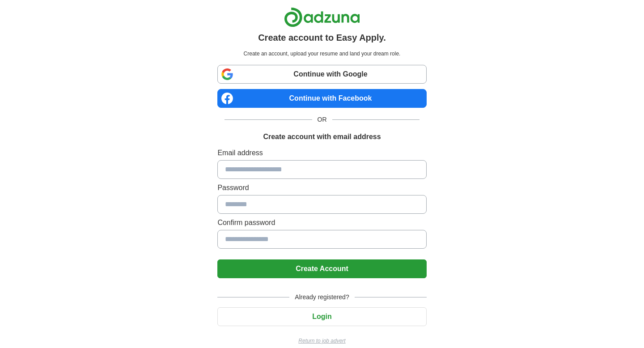 Image resolution: width=644 pixels, height=348 pixels. What do you see at coordinates (322, 98) in the screenshot?
I see `a: Continue with Facebook` at bounding box center [322, 98].